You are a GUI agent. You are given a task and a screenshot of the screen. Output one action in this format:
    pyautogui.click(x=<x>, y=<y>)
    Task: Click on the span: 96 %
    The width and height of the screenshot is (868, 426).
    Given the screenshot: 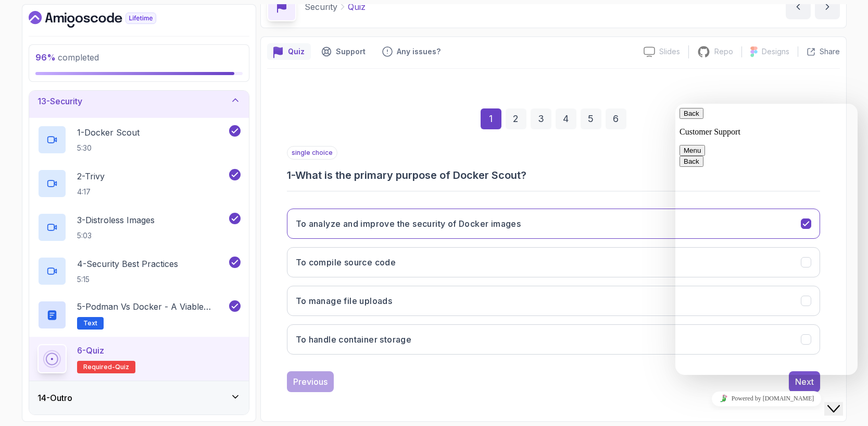 What is the action you would take?
    pyautogui.click(x=46, y=57)
    